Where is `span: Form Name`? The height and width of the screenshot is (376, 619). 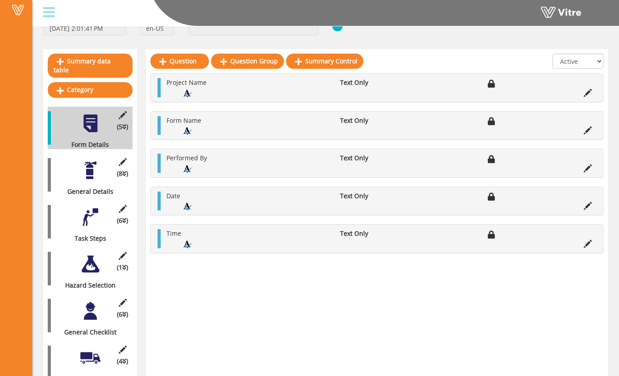 span: Form Name is located at coordinates (184, 120).